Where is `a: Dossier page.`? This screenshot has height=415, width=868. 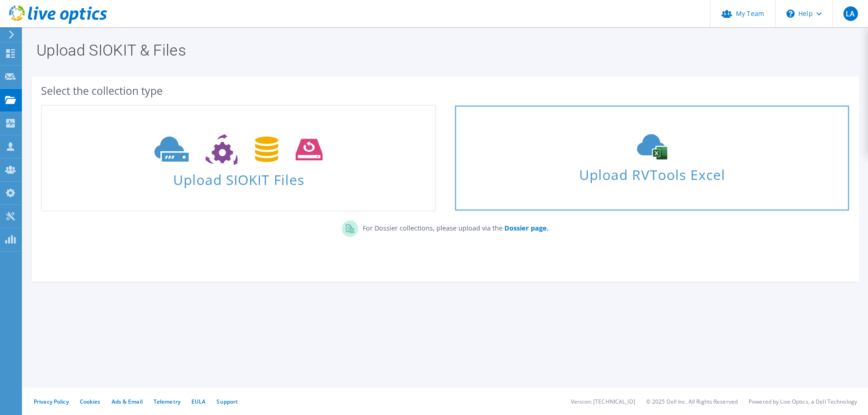
a: Dossier page. is located at coordinates (526, 228).